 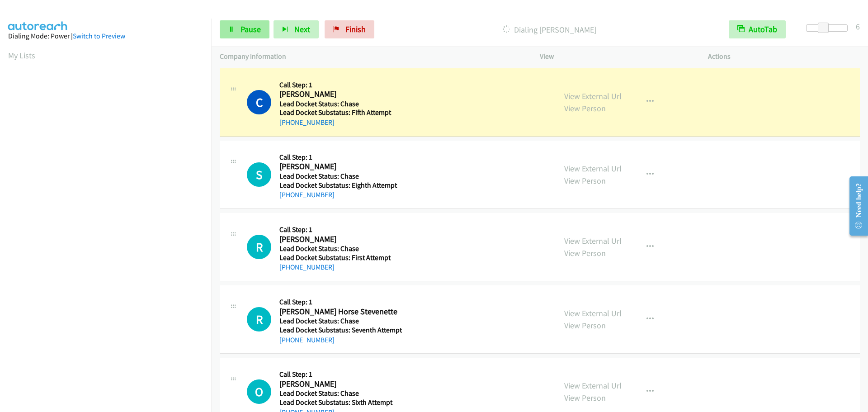 I want to click on p: Company Information, so click(x=372, y=57).